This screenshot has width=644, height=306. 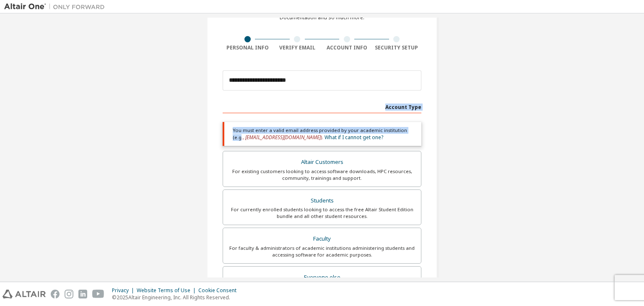 I want to click on img: linkedin.svg, so click(x=83, y=294).